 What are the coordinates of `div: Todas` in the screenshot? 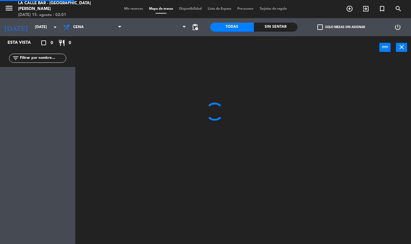 It's located at (232, 27).